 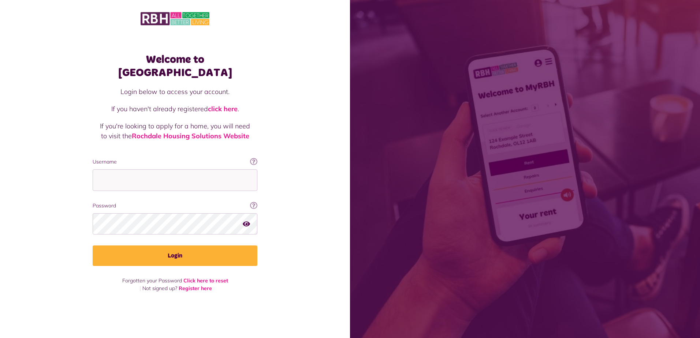 I want to click on a: Rochdale Housing Solutions Website, so click(x=190, y=136).